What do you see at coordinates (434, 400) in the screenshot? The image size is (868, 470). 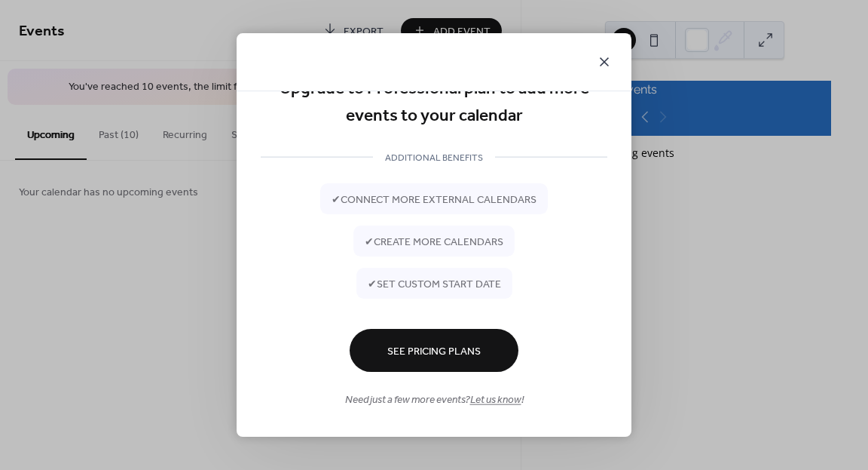 I see `span: Need just a few more events? !` at bounding box center [434, 400].